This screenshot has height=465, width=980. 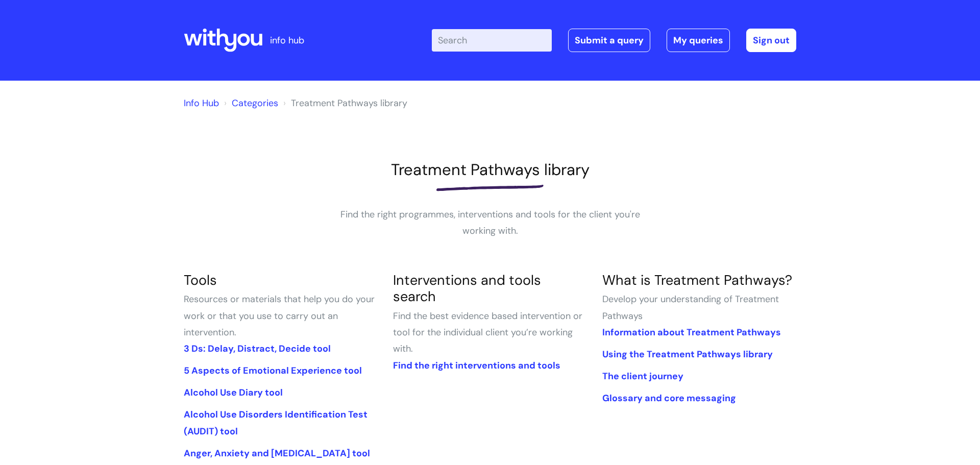 I want to click on p: info hub, so click(x=287, y=40).